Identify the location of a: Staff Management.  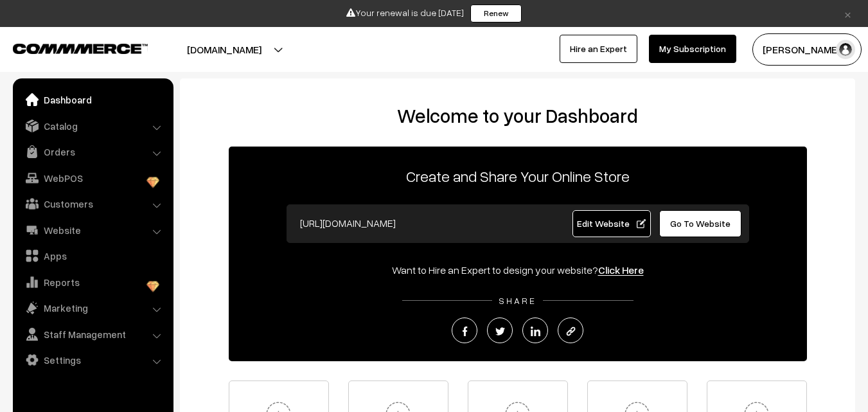
(93, 334).